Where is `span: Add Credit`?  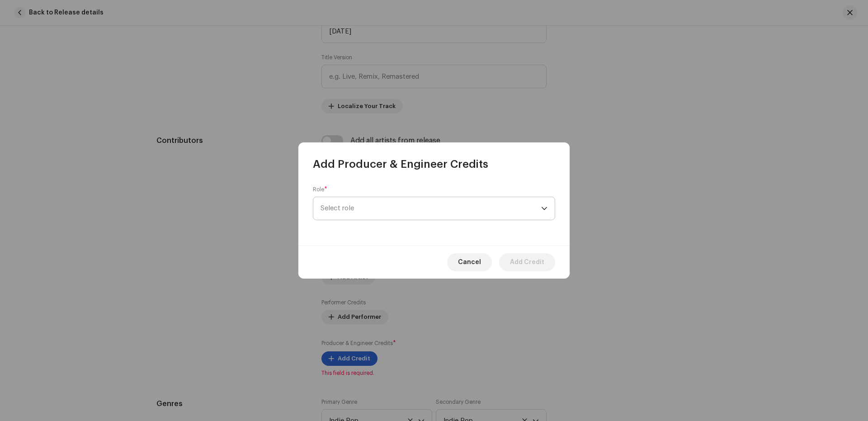 span: Add Credit is located at coordinates (528, 262).